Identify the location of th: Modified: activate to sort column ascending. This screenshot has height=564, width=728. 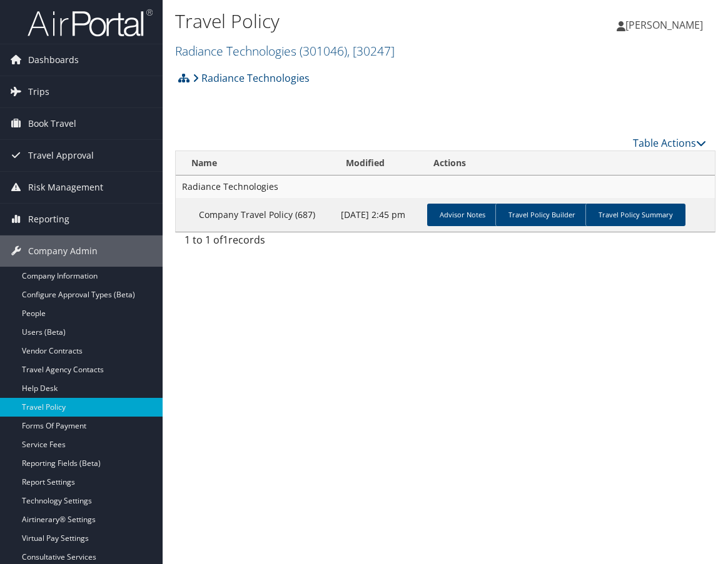
(378, 163).